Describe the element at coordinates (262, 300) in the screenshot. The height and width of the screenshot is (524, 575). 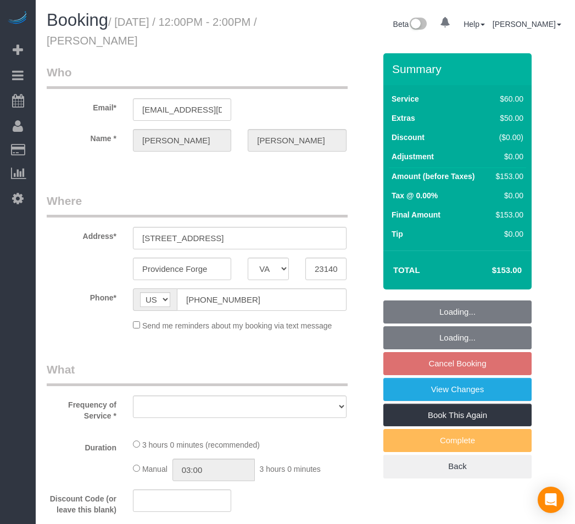
I see `input: Phone*` at that location.